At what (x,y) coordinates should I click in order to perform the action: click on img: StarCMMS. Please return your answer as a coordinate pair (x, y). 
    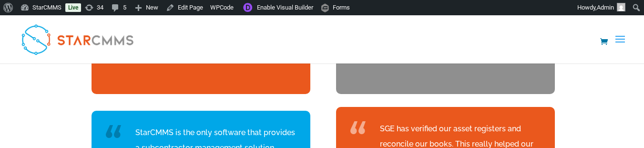
    Looking at the image, I should click on (77, 39).